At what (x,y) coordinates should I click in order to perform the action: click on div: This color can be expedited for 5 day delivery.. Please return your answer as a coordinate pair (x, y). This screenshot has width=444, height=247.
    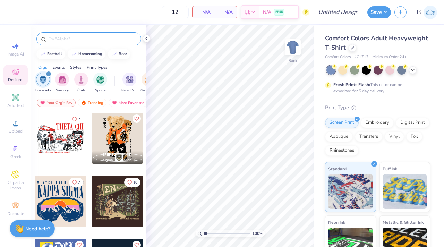
    Looking at the image, I should click on (376, 88).